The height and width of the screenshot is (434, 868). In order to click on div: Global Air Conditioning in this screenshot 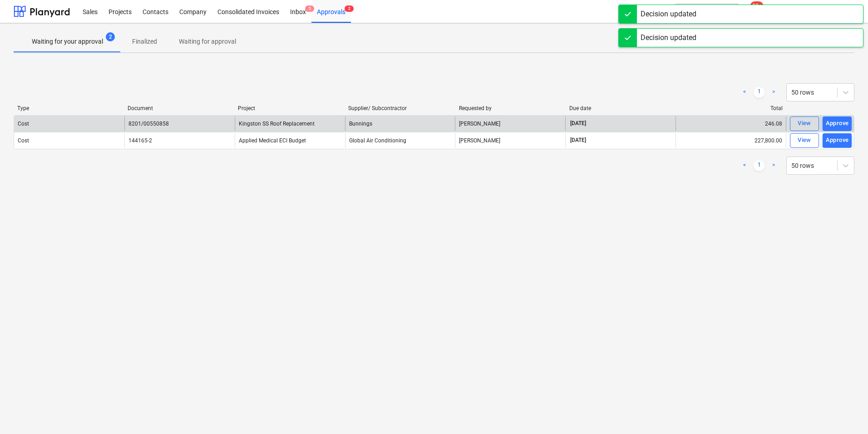, I will do `click(400, 140)`.